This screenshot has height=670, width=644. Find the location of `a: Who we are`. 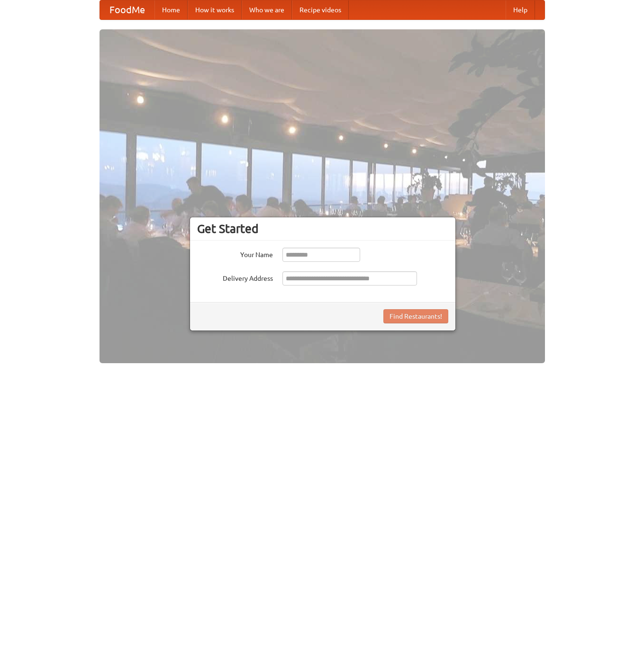

a: Who we are is located at coordinates (267, 10).